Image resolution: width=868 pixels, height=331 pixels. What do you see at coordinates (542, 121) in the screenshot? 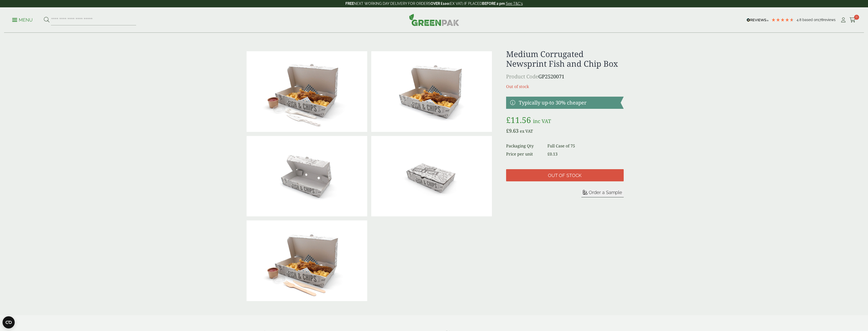
I see `span: inc VAT` at bounding box center [542, 121].